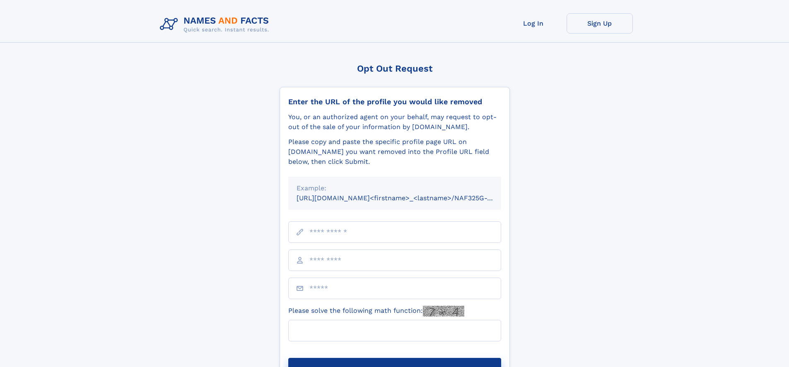 Image resolution: width=789 pixels, height=367 pixels. What do you see at coordinates (395, 68) in the screenshot?
I see `div: Opt Out Request` at bounding box center [395, 68].